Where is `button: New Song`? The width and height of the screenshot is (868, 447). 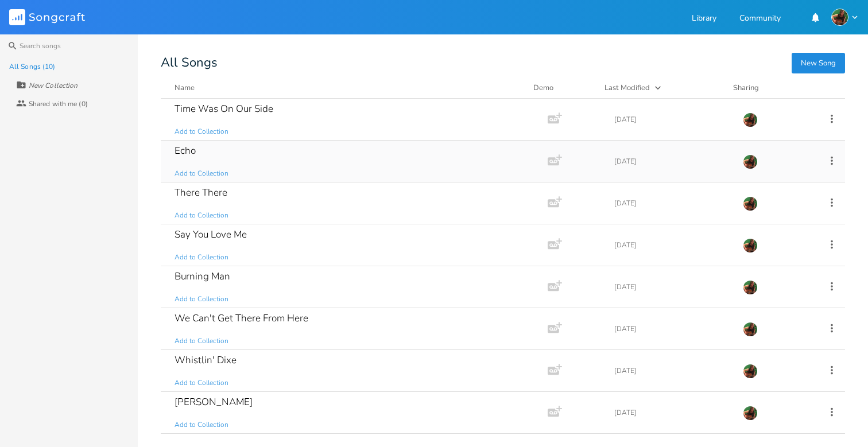
button: New Song is located at coordinates (817, 63).